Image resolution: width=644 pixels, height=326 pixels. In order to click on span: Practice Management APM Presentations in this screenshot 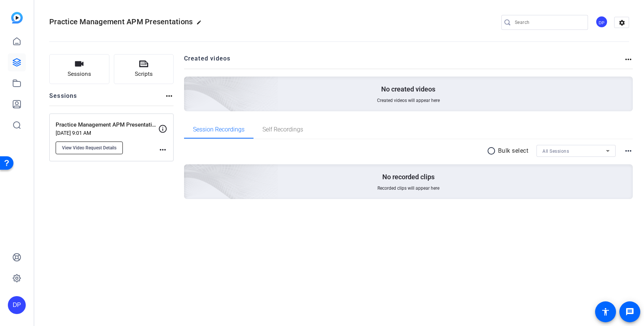, I will do `click(121, 21)`.